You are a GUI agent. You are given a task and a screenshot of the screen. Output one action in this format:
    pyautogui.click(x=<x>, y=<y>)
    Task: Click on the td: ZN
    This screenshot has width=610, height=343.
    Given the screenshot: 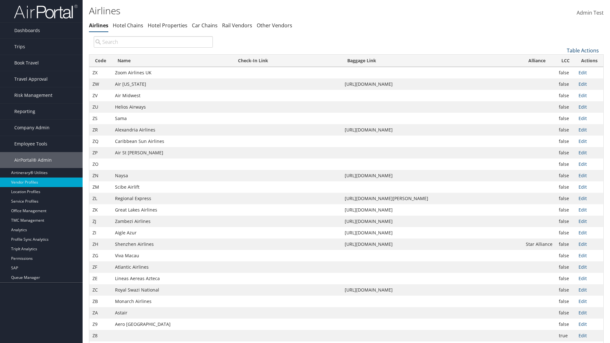 What is the action you would take?
    pyautogui.click(x=100, y=176)
    